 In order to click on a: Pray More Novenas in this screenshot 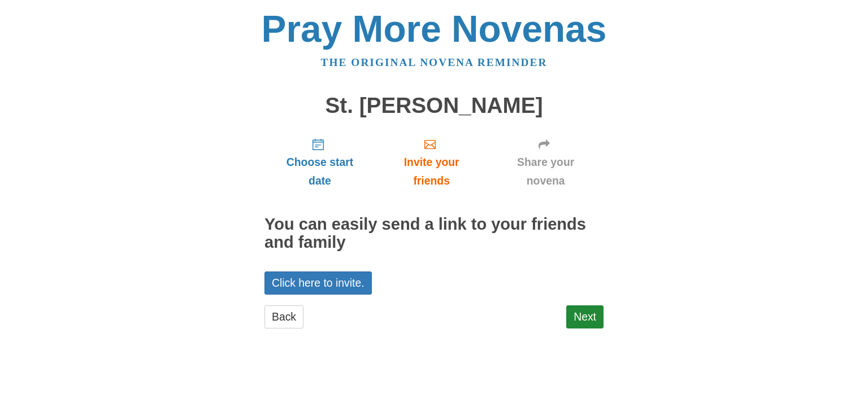, I will do `click(434, 29)`.